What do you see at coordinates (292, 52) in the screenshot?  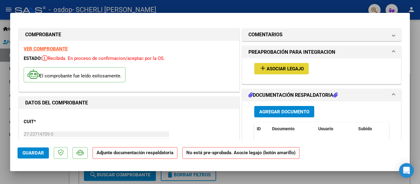 I see `h1: PREAPROBACIÓN PARA INTEGRACION` at bounding box center [292, 52].